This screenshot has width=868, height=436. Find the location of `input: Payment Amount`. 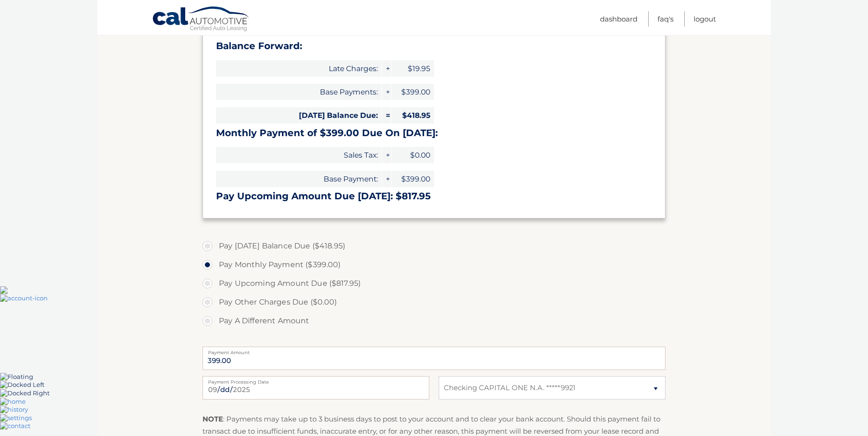

input: Payment Amount is located at coordinates (434, 359).